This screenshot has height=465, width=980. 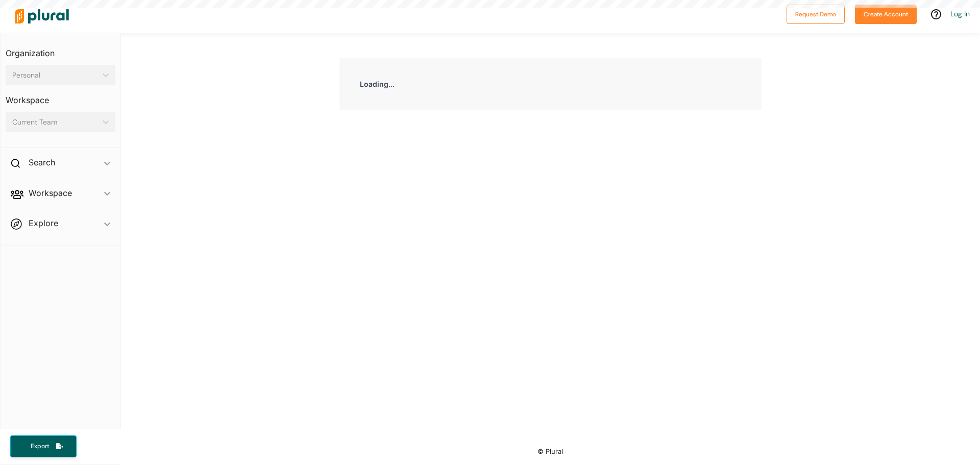 What do you see at coordinates (55, 122) in the screenshot?
I see `div: Current Team` at bounding box center [55, 122].